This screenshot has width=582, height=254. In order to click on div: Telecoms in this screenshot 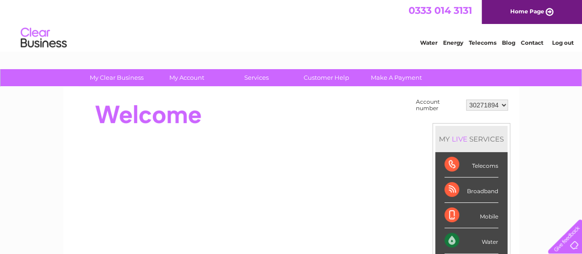, I will do `click(471, 164)`.